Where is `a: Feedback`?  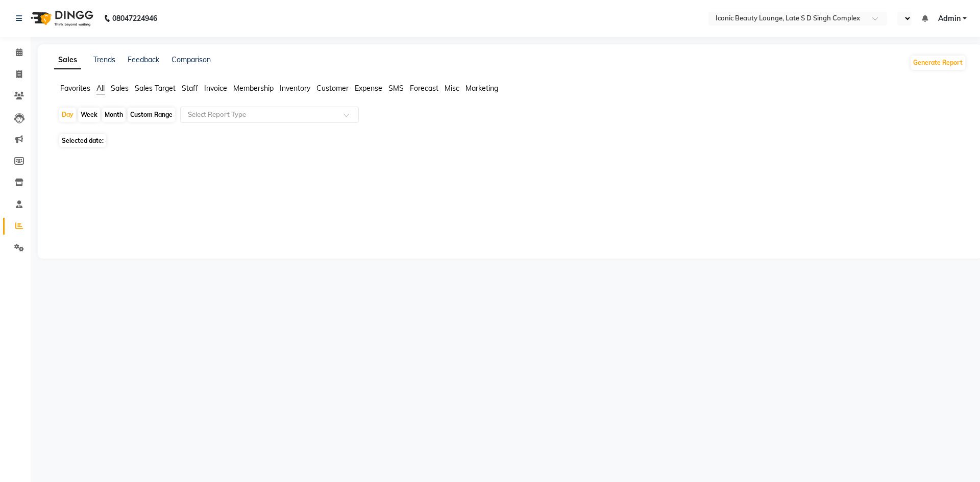
a: Feedback is located at coordinates (143, 60).